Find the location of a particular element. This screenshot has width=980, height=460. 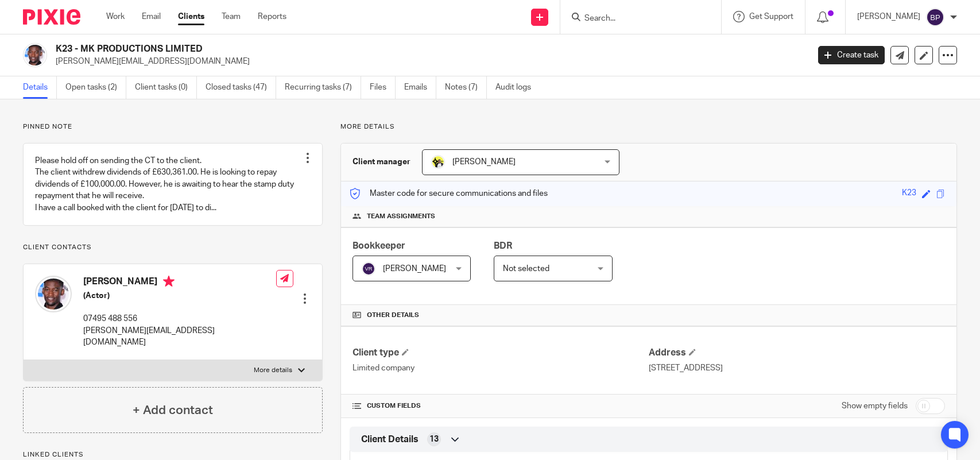

a: Work is located at coordinates (116, 16).